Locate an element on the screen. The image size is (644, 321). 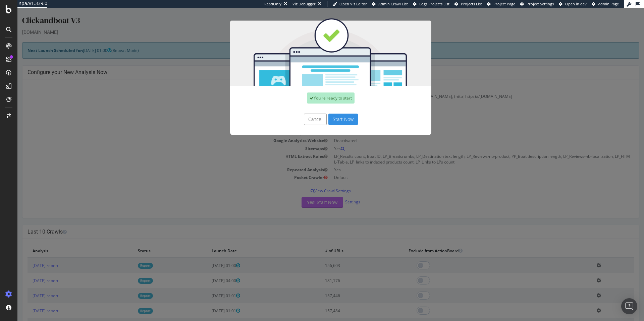
button: Start Now is located at coordinates (326, 111).